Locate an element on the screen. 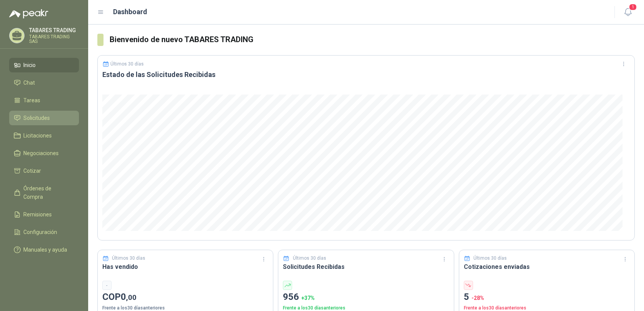 The height and width of the screenshot is (311, 644). h3: Estado de las Solicitudes Recibidas is located at coordinates (366, 74).